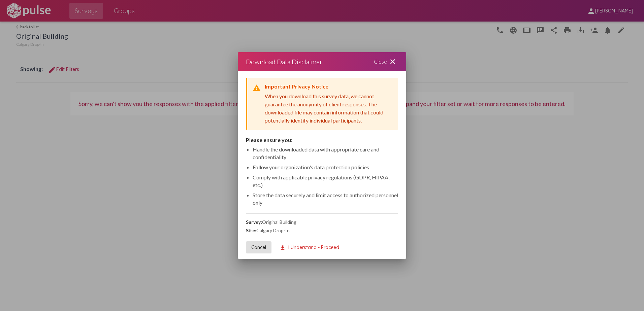 This screenshot has width=644, height=311. I want to click on li: Comply with applicable privacy regulations (GDPR, HIPAA, etc.), so click(326, 181).